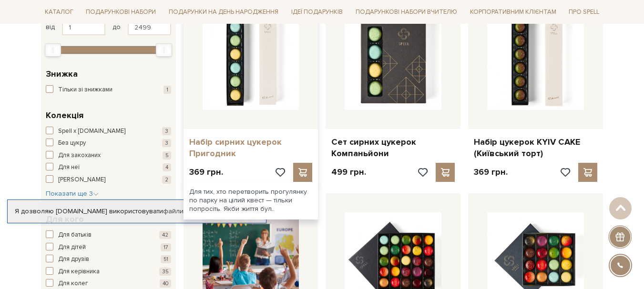  I want to click on a: Подарункові набори Вчителю, so click(406, 12).